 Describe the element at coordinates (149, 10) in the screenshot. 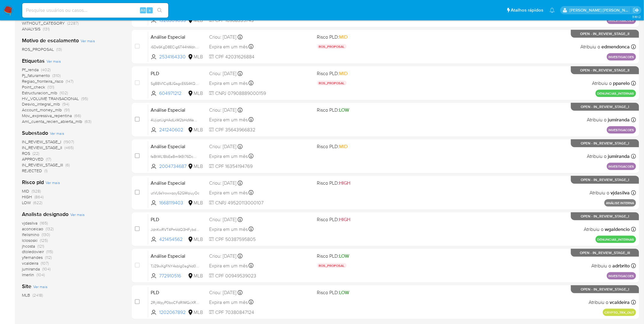

I see `span: s` at that location.